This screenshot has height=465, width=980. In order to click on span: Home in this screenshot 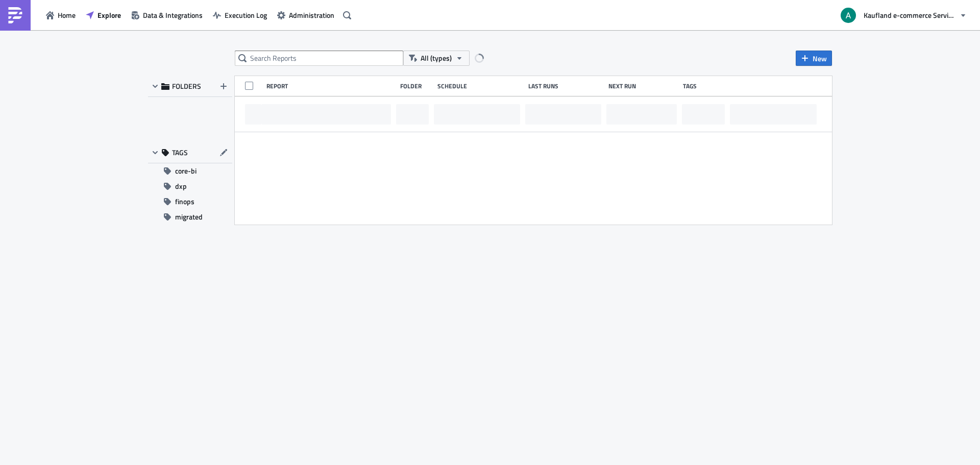, I will do `click(67, 14)`.